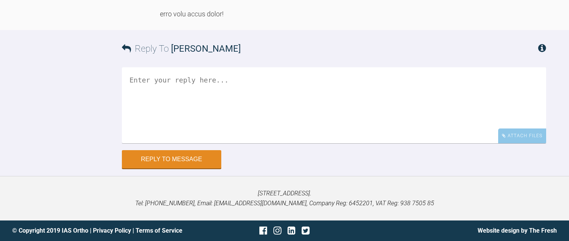 This screenshot has width=569, height=241. Describe the element at coordinates (517, 231) in the screenshot. I see `a: Website design by The Fresh` at that location.